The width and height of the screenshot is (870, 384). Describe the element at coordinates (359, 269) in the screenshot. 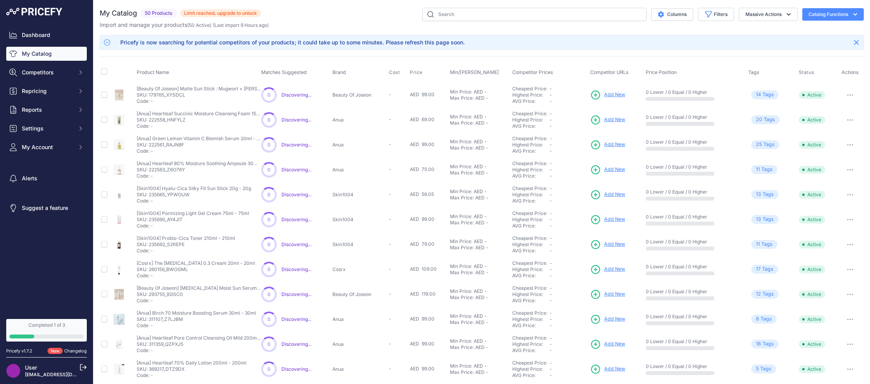

I see `p: Cosrx` at that location.